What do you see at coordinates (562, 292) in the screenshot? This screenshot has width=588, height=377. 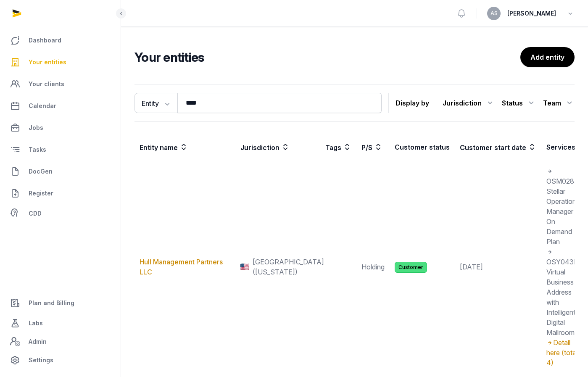 I see `span: OSY043B Virtual Business Address with Intelligent Digital Mailroom` at bounding box center [562, 292].